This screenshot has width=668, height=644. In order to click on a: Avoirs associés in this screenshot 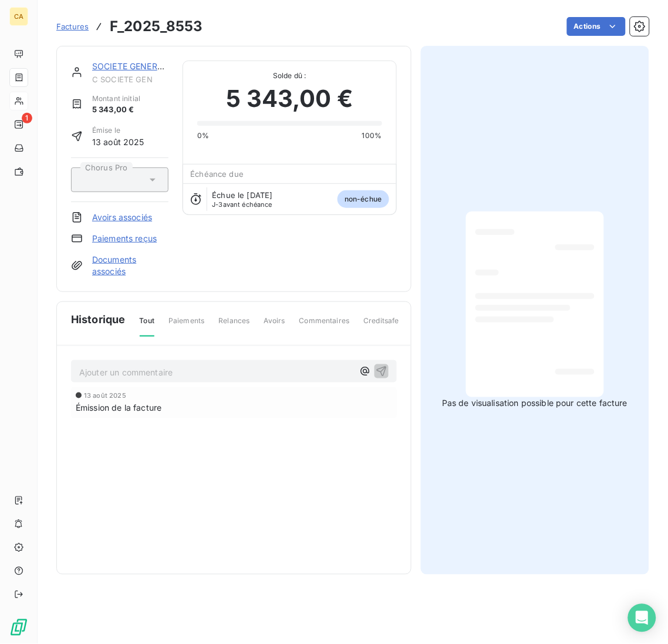, I will do `click(122, 217)`.